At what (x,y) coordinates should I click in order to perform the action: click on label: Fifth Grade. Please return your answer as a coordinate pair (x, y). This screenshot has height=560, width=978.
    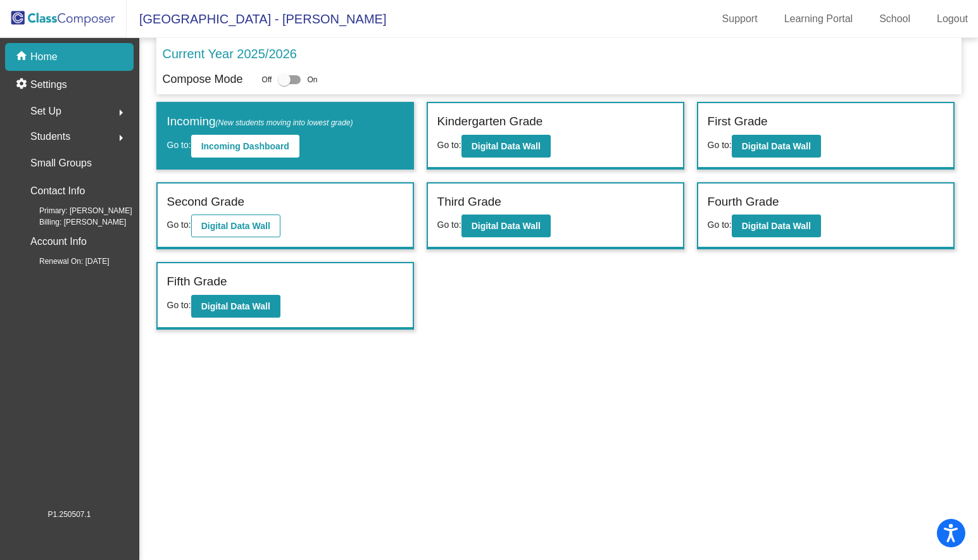
    Looking at the image, I should click on (197, 281).